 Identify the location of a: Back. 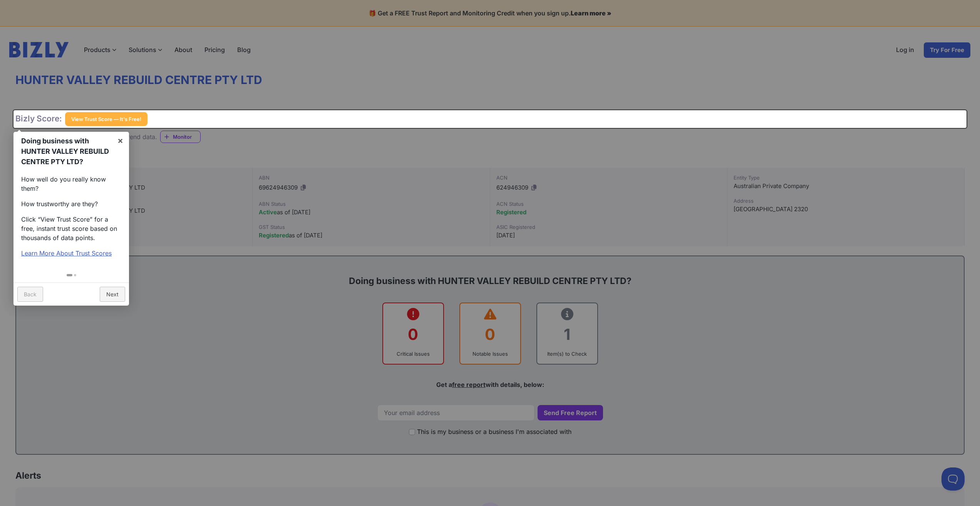
(30, 294).